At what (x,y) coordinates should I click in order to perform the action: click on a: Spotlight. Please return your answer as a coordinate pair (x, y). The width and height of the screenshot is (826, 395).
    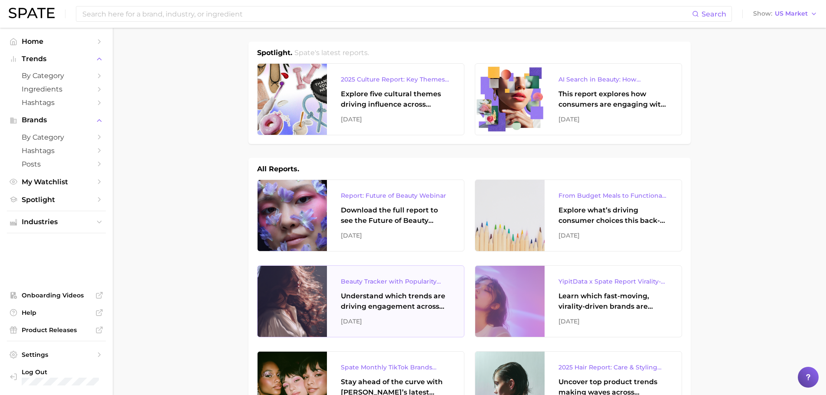
    Looking at the image, I should click on (56, 199).